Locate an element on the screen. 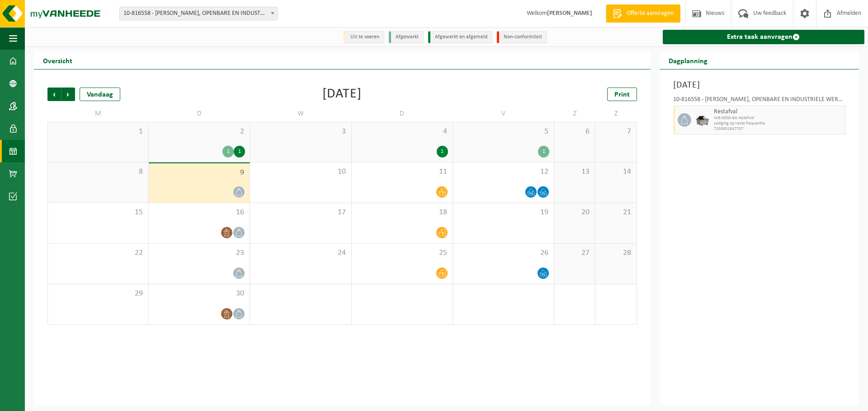 This screenshot has height=411, width=868. span: 26 is located at coordinates (503, 253).